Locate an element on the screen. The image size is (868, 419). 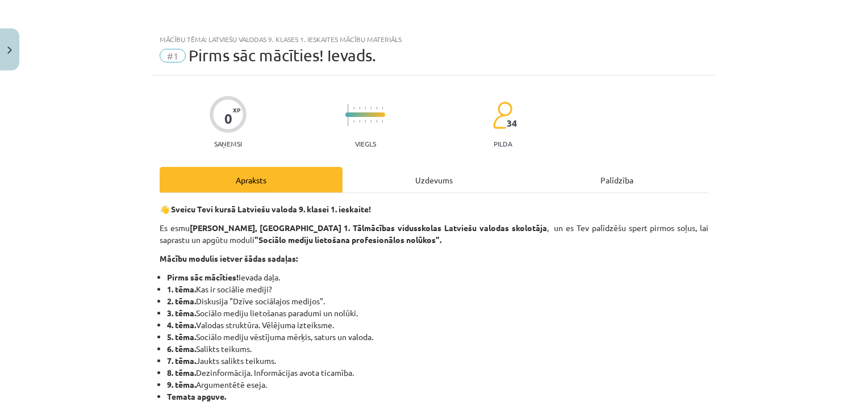
span: #1 is located at coordinates (173, 56).